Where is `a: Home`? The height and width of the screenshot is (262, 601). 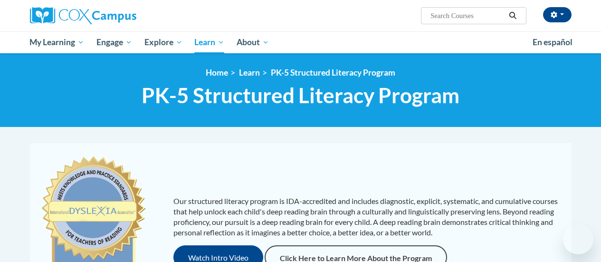 a: Home is located at coordinates (217, 72).